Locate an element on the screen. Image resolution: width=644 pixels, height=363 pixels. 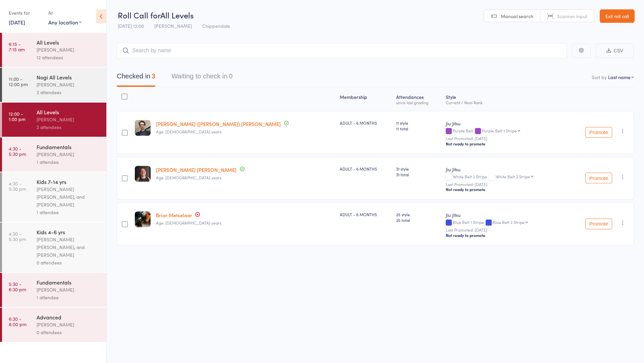
span: 31 total is located at coordinates (418, 174).